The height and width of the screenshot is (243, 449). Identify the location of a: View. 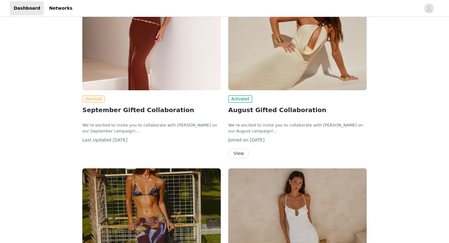
(238, 153).